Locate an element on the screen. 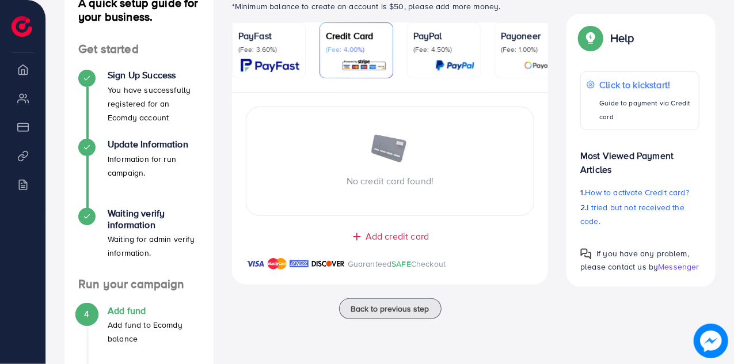  p: Credit Card is located at coordinates (356, 36).